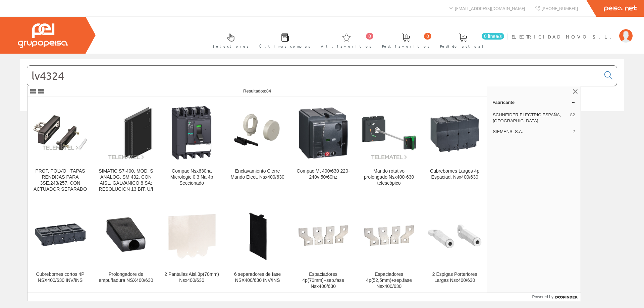 The height and width of the screenshot is (308, 644). I want to click on a: Espaciadores 4p(70mm)+sep.fase Nsx400/630 Espaciadores 4p(70mm)+sep.fase Nsx400/630, so click(323, 249).